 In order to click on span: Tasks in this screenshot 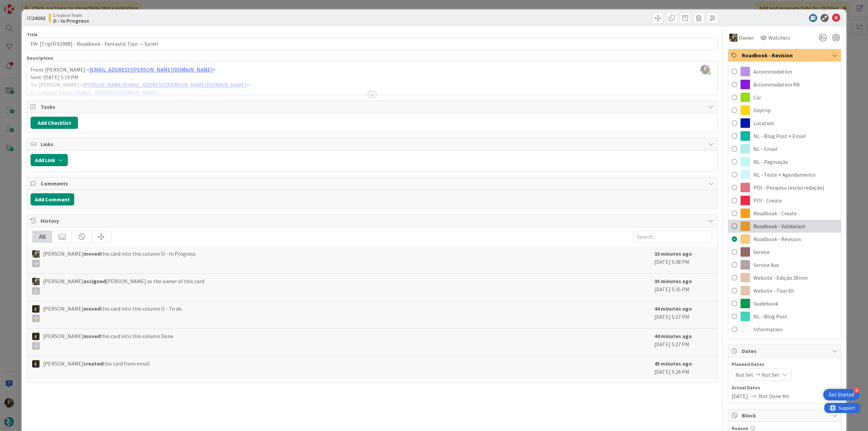, I will do `click(372, 107)`.